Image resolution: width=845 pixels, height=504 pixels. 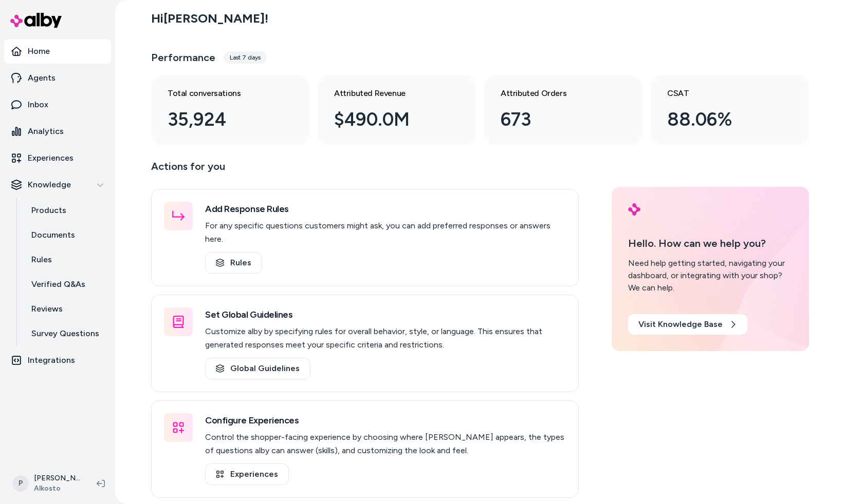 I want to click on h3: CSAT, so click(x=721, y=93).